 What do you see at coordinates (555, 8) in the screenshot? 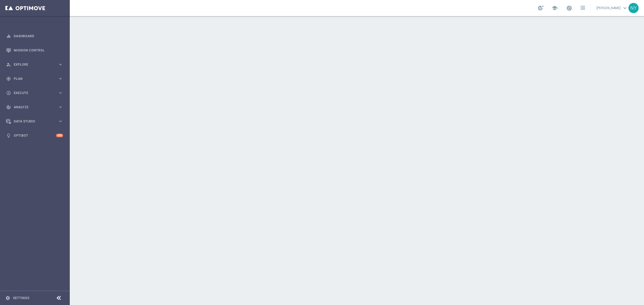
I see `span: school` at bounding box center [555, 8].